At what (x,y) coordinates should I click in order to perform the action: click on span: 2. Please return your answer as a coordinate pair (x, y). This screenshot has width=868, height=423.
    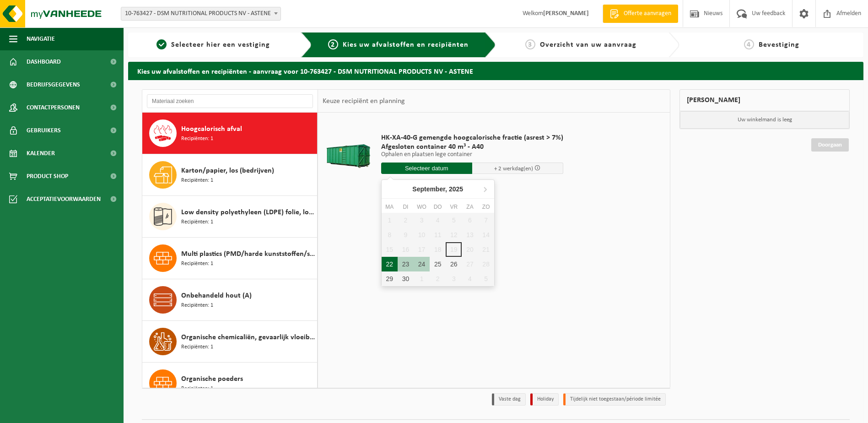
    Looking at the image, I should click on (333, 45).